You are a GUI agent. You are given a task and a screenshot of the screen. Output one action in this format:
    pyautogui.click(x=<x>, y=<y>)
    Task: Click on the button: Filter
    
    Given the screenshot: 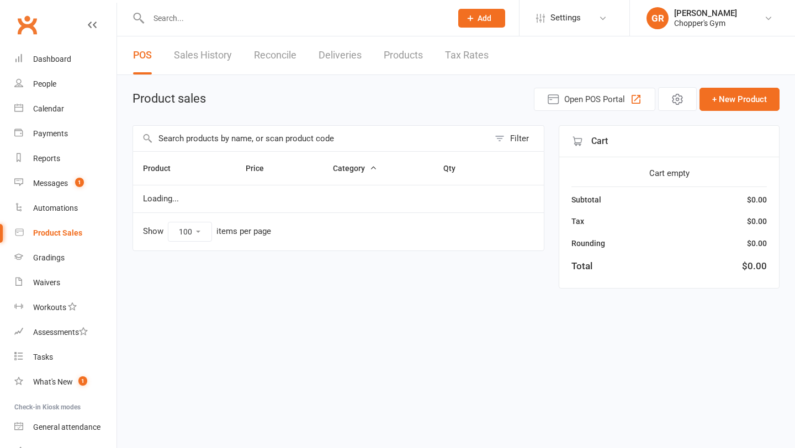 What is the action you would take?
    pyautogui.click(x=516, y=138)
    